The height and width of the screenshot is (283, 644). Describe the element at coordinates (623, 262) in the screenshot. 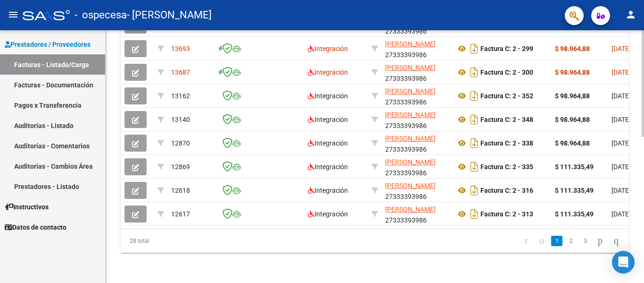

I see `div: Open Intercom Messenger` at that location.